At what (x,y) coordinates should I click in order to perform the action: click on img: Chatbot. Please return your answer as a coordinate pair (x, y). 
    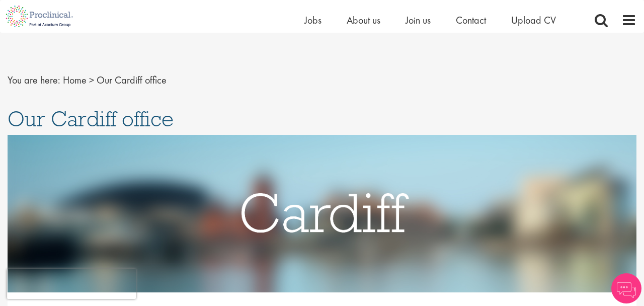
    Looking at the image, I should click on (626, 288).